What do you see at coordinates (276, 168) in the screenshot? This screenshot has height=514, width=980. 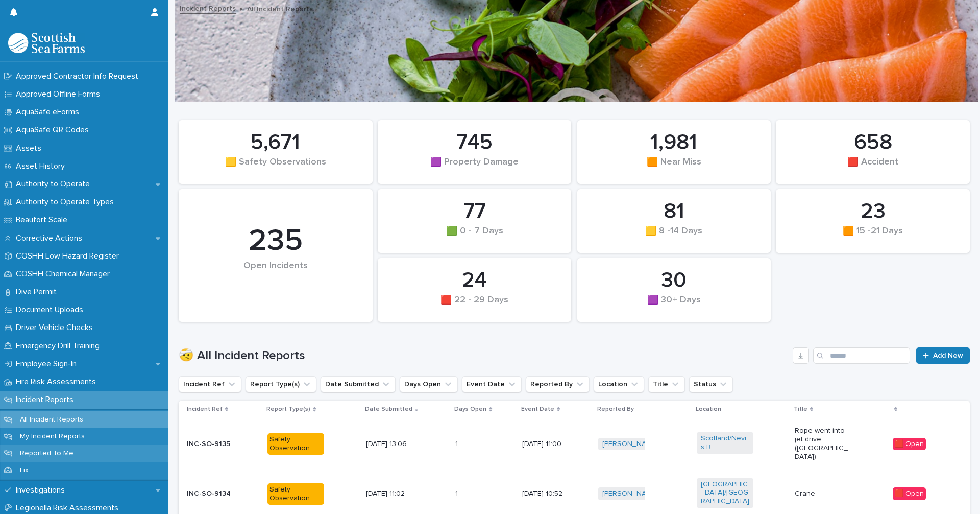 I see `div: 🟨 Safety Observations` at bounding box center [276, 168].